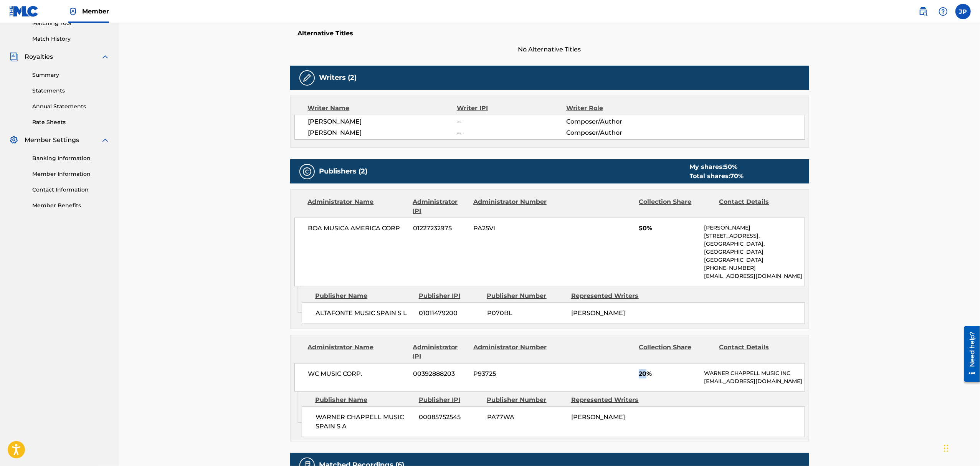 The image size is (980, 466). I want to click on img: help, so click(943, 12).